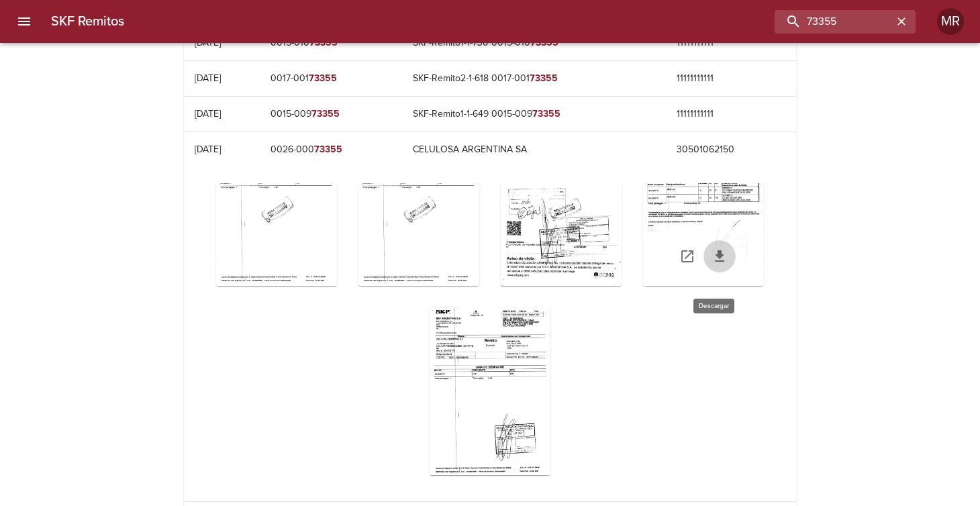 The width and height of the screenshot is (980, 506). What do you see at coordinates (330, 114) in the screenshot?
I see `td: 0015-009` at bounding box center [330, 114].